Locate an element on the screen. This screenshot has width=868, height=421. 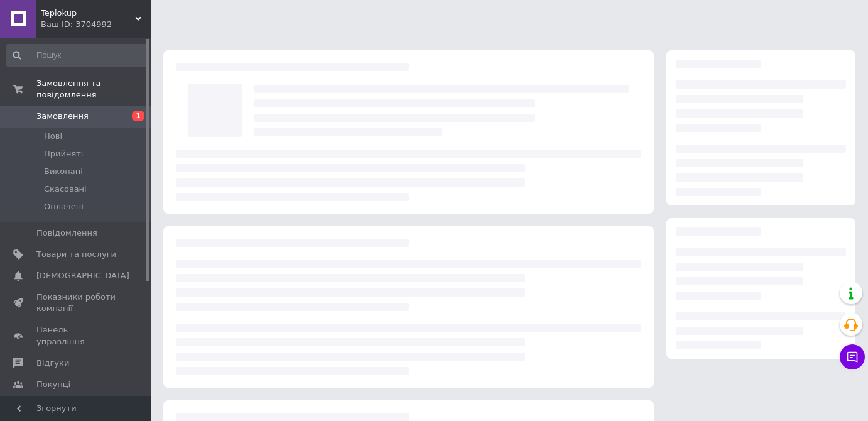
span: Повідомлення is located at coordinates (67, 233).